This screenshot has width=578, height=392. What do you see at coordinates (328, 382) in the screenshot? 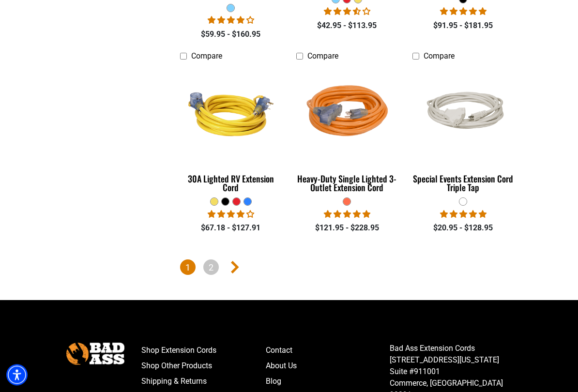
I see `a: Blog` at bounding box center [328, 382].